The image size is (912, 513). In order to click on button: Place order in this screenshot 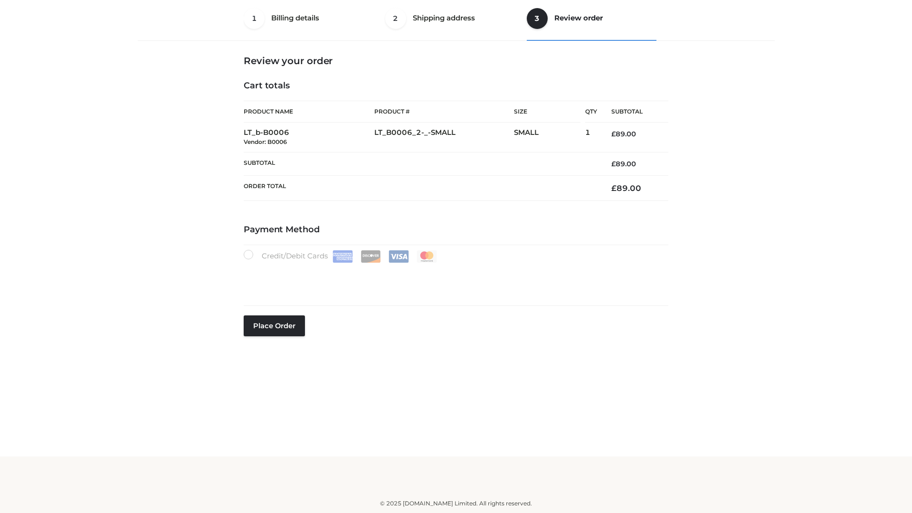, I will do `click(274, 326)`.